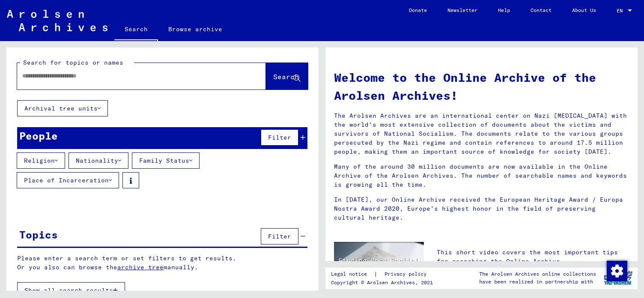  I want to click on span: Search, so click(286, 77).